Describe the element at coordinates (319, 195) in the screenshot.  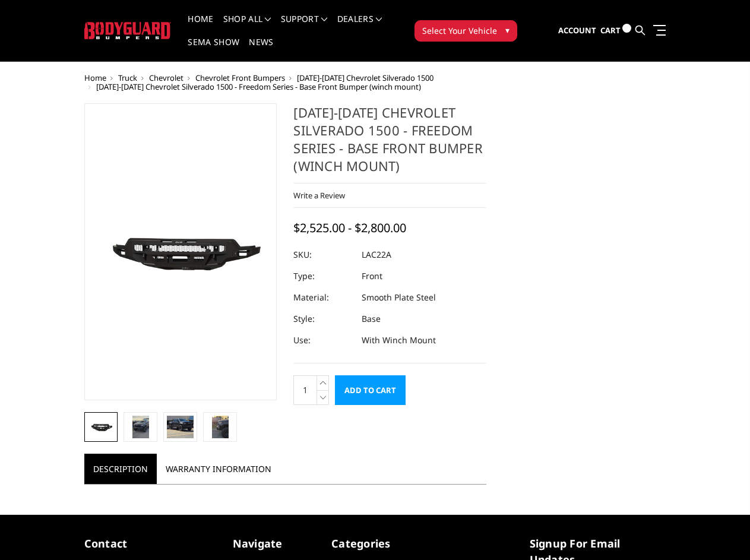
I see `a: Write a Review` at that location.